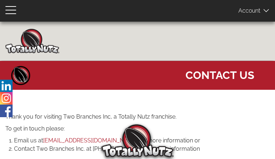 This screenshot has height=159, width=275. I want to click on img: Home, so click(32, 41).